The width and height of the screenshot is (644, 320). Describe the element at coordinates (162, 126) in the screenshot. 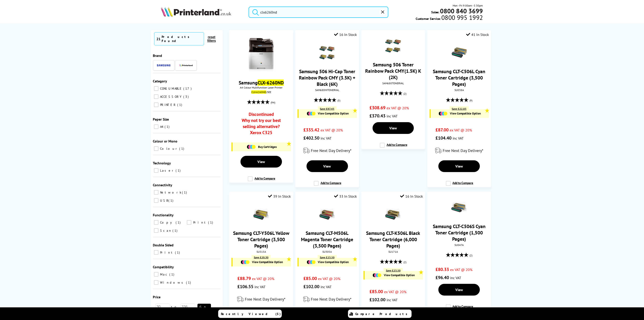

I see `span: A4` at that location.